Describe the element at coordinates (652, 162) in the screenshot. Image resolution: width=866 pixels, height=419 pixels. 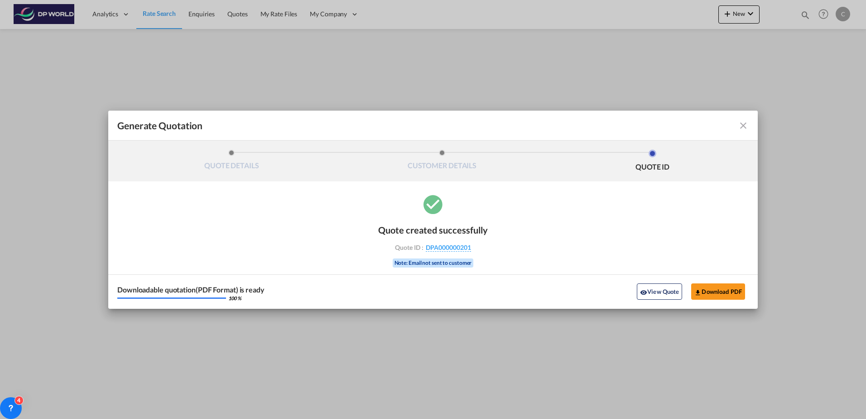
I see `li: QUOTE ID` at that location.